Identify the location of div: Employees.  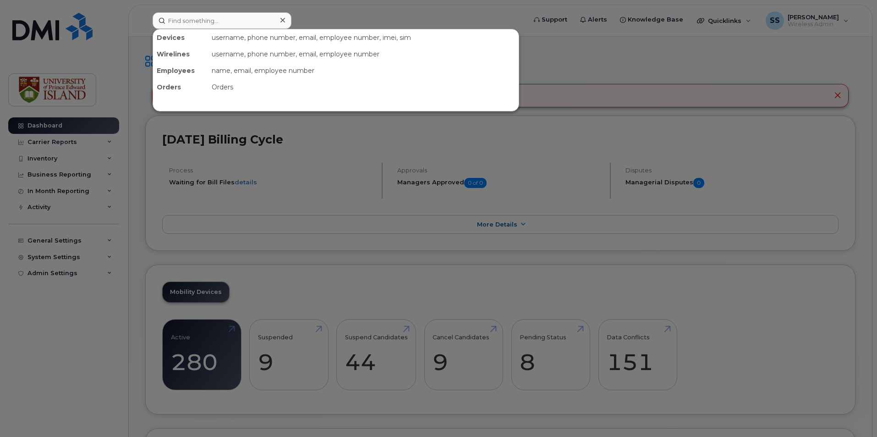
(180, 71).